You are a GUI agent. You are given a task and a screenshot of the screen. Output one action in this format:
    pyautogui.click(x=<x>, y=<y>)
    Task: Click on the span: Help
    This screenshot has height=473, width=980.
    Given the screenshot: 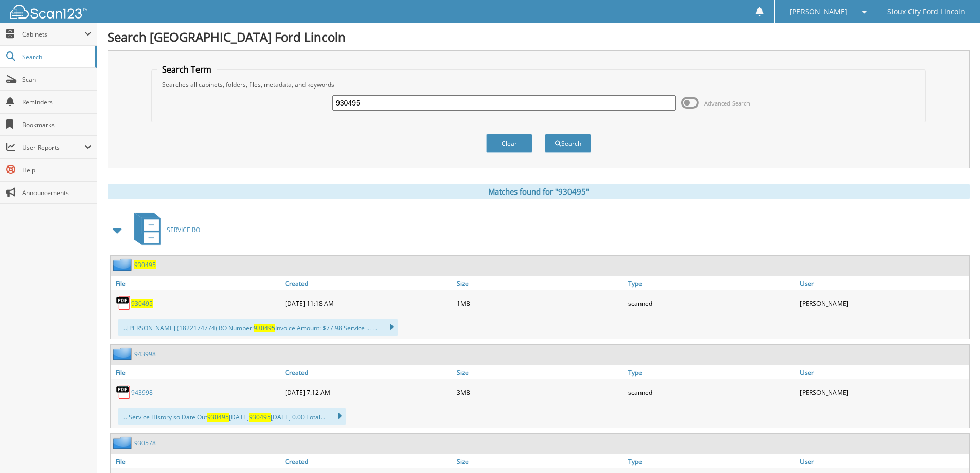 What is the action you would take?
    pyautogui.click(x=57, y=170)
    